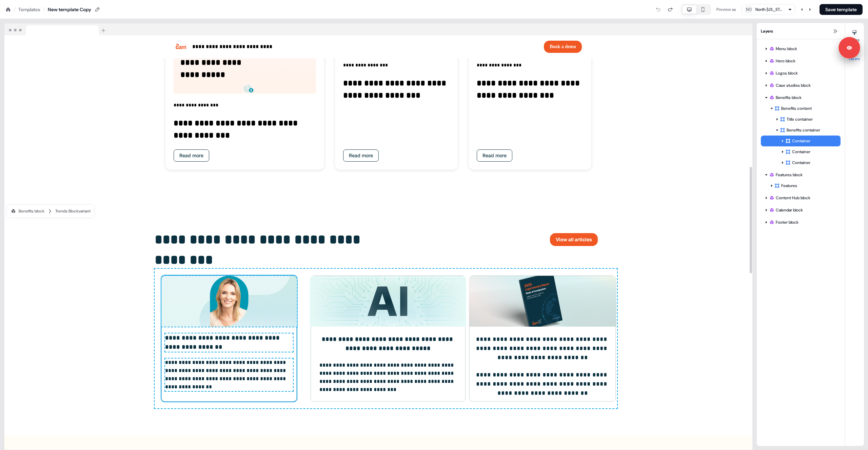 The image size is (868, 450). I want to click on div: Layers, so click(800, 31).